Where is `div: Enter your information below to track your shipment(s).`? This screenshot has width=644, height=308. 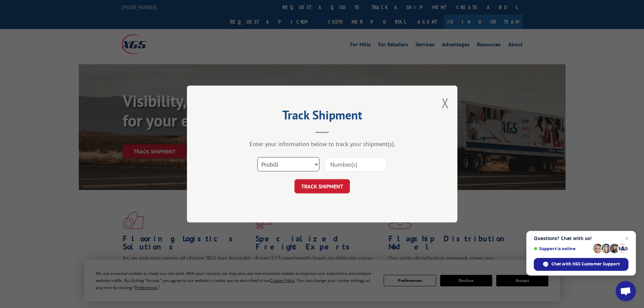
div: Enter your information below to track your shipment(s). is located at coordinates (322, 144).